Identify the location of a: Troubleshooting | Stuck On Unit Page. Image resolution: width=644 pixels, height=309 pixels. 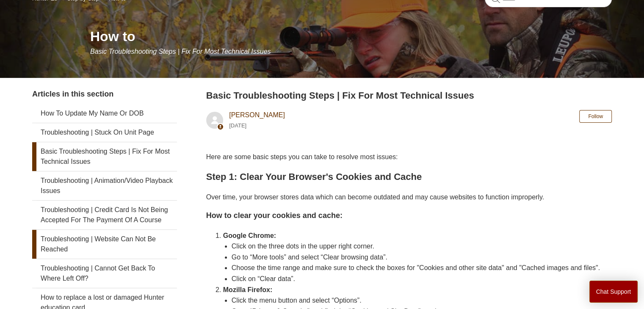
(105, 133).